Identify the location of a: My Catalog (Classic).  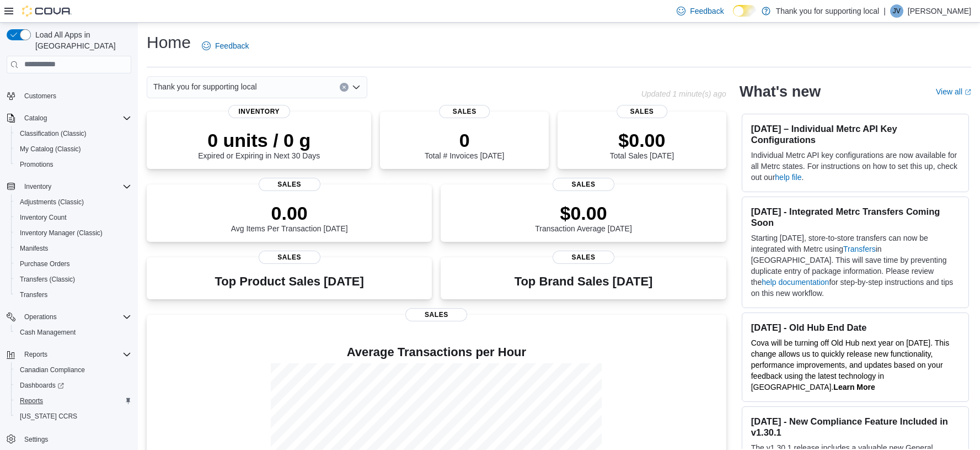
(50, 149).